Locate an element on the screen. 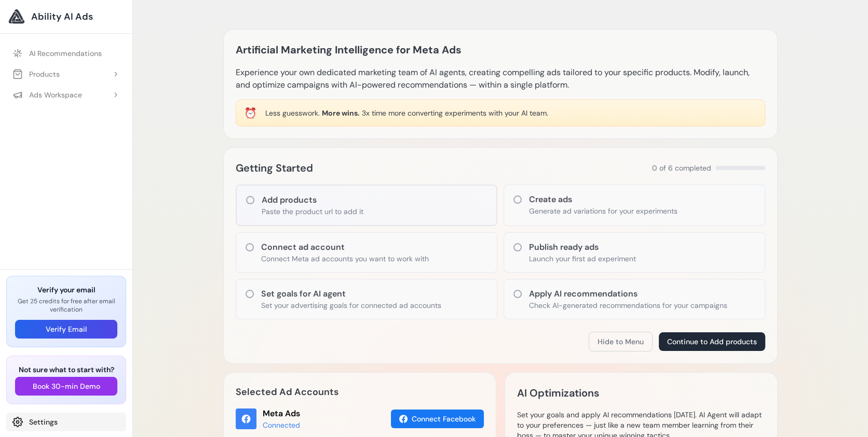  h1: Artificial Marketing Intelligence for Meta Ads is located at coordinates (348, 50).